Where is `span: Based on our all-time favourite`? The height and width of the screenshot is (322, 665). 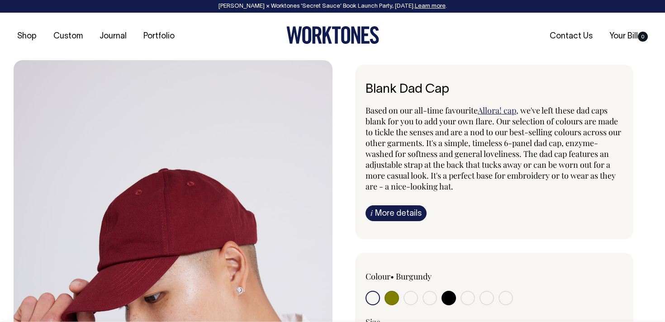
span: Based on our all-time favourite is located at coordinates (422, 110).